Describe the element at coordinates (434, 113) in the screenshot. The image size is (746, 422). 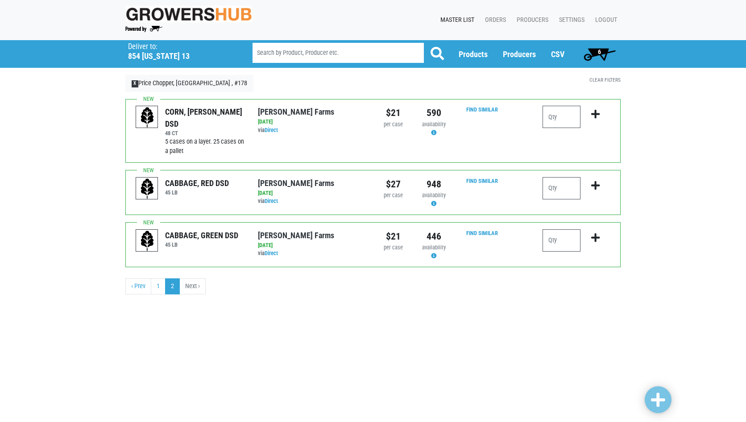
I see `div: 590` at that location.